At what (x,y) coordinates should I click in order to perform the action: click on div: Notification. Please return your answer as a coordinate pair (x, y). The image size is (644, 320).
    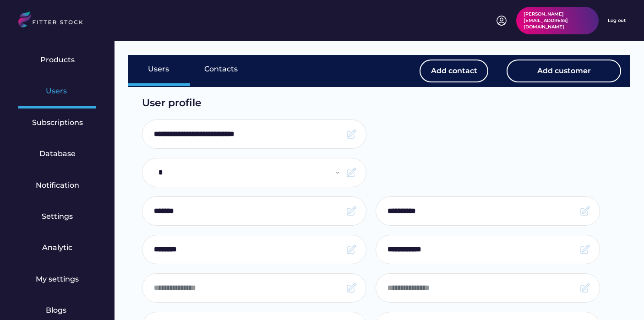
    Looking at the image, I should click on (57, 185).